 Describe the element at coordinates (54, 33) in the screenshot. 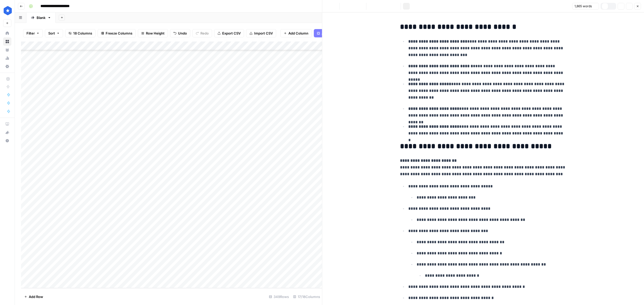

I see `button: Sort` at that location.